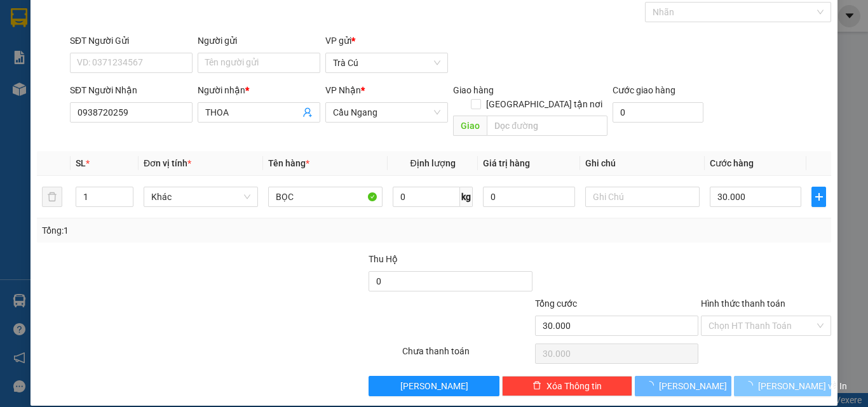 The image size is (868, 407). I want to click on span: Giao, so click(469, 126).